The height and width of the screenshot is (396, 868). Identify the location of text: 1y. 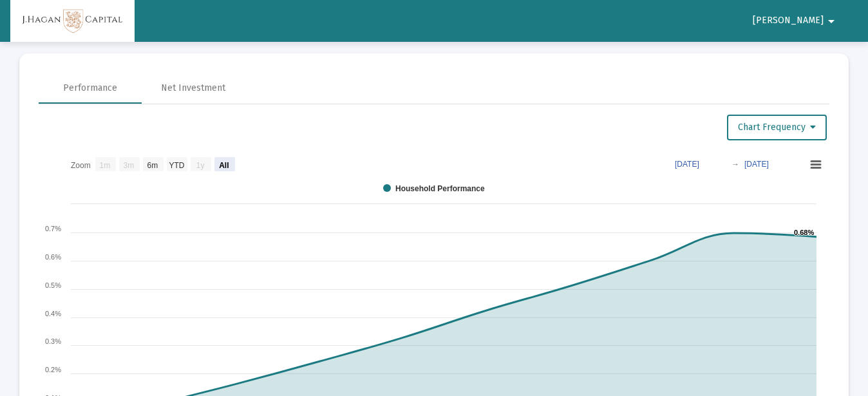
(200, 165).